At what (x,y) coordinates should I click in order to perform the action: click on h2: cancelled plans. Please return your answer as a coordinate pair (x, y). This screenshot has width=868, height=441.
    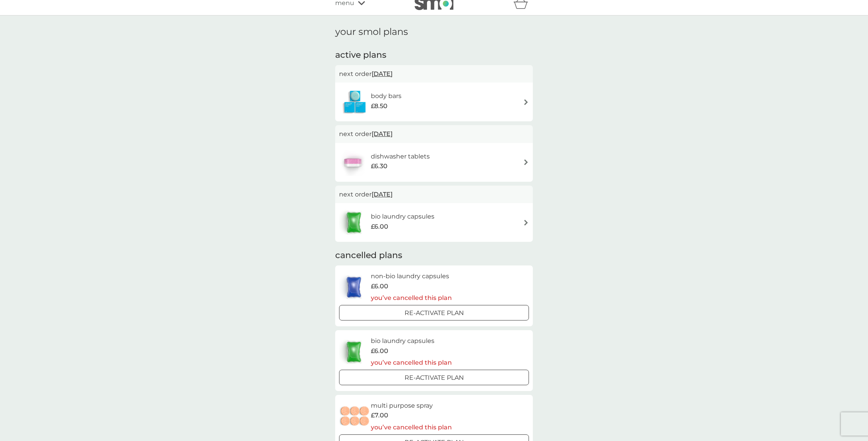
    Looking at the image, I should click on (434, 255).